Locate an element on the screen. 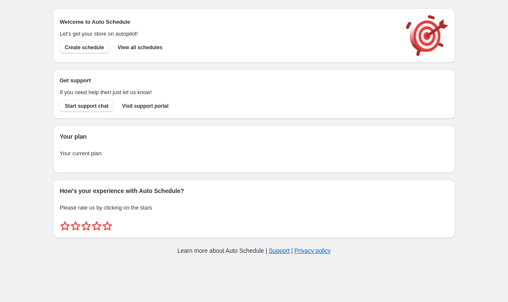 The image size is (508, 302). span: Visit support portal is located at coordinates (145, 106).